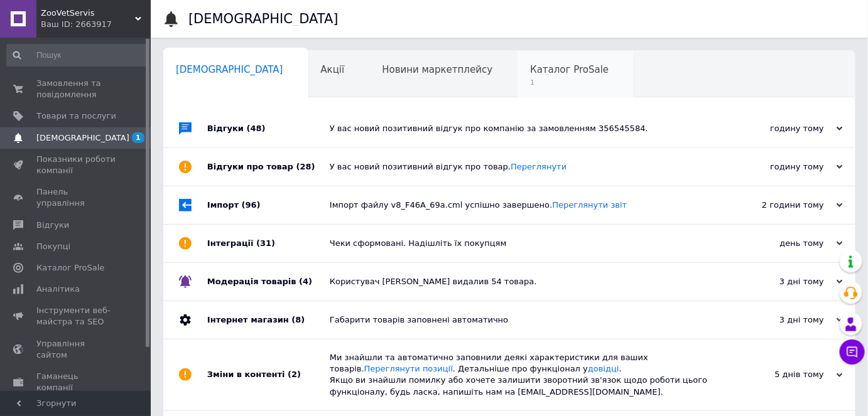 This screenshot has height=416, width=868. I want to click on div: день тому, so click(781, 243).